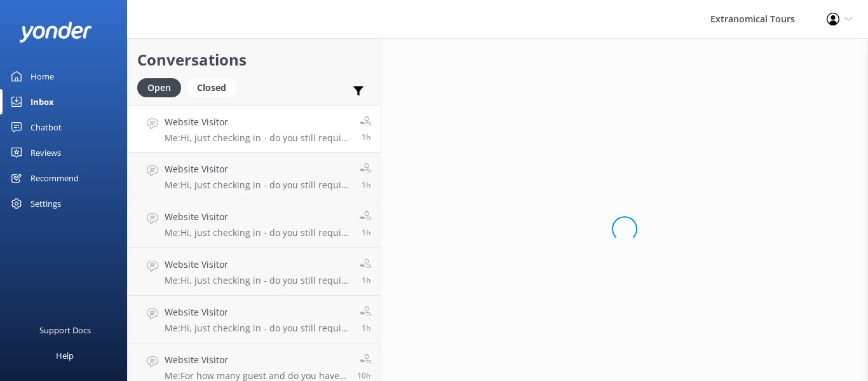  Describe the element at coordinates (162, 87) in the screenshot. I see `a: Open` at that location.